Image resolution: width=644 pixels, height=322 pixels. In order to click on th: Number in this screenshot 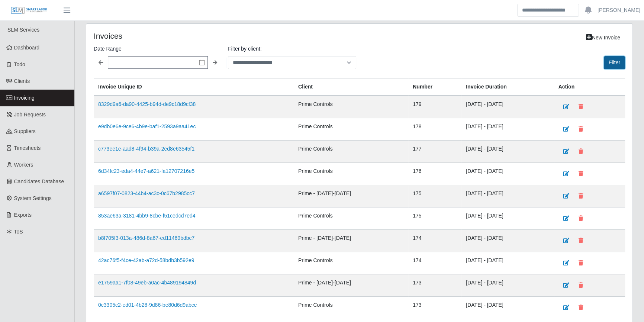, I will do `click(434, 87)`.